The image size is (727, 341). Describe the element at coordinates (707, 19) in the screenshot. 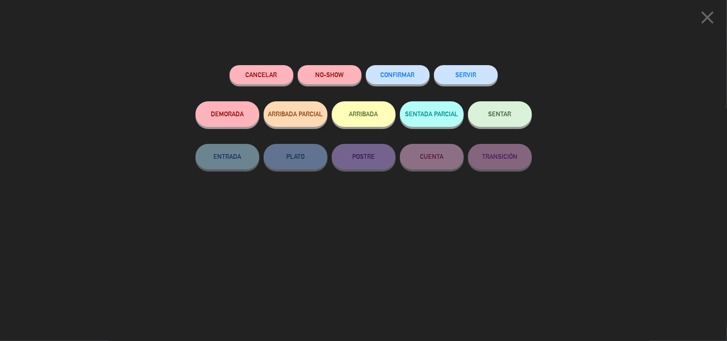

I see `button: close` at that location.